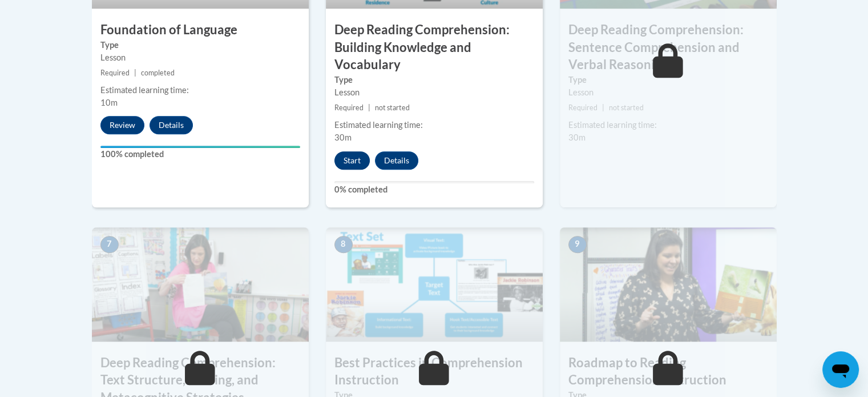  Describe the element at coordinates (110, 245) in the screenshot. I see `span: 7` at that location.